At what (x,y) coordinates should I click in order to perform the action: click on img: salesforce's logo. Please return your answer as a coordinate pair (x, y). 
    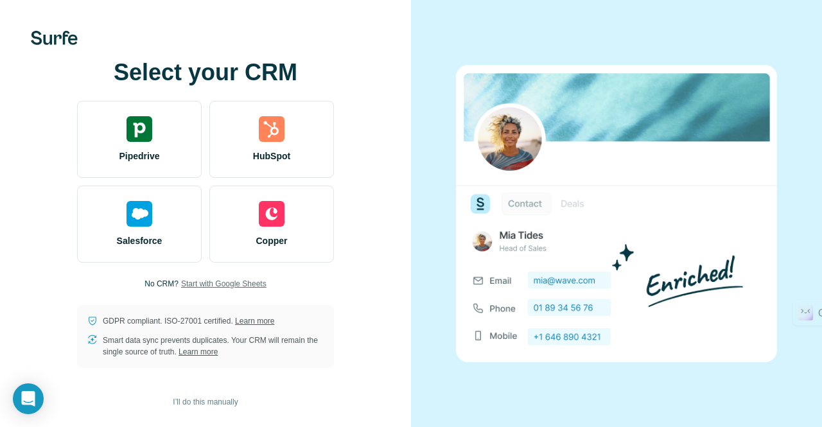
    Looking at the image, I should click on (139, 214).